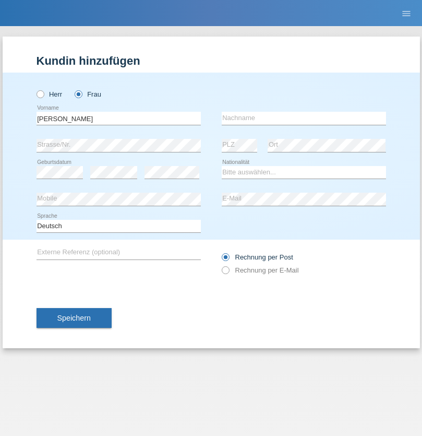  Describe the element at coordinates (211, 61) in the screenshot. I see `h1: Kundin hinzufügen` at that location.